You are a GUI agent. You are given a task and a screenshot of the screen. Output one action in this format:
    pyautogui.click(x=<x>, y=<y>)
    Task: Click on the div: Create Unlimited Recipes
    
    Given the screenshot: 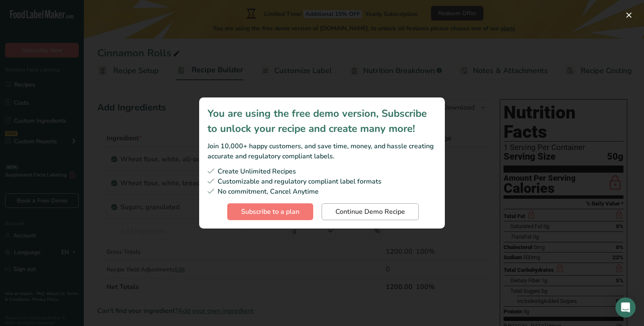 What is the action you would take?
    pyautogui.click(x=322, y=171)
    